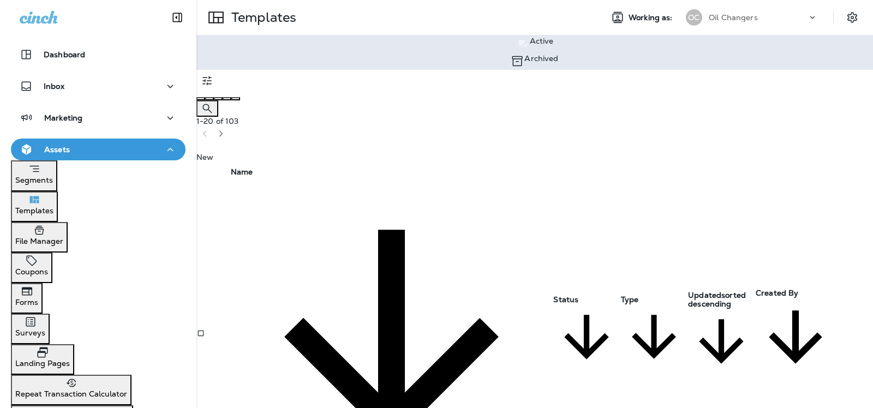  Describe the element at coordinates (852, 17) in the screenshot. I see `button: Settings` at that location.